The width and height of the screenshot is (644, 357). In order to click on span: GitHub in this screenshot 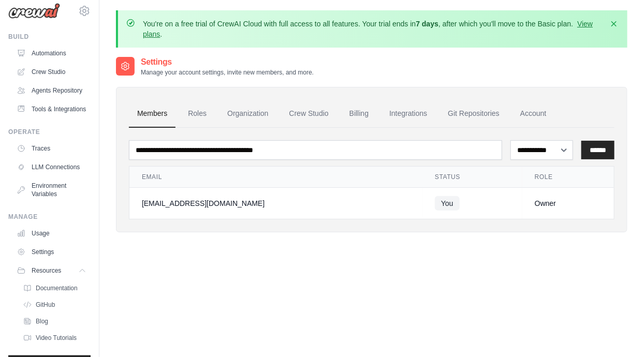, I will do `click(45, 305)`.